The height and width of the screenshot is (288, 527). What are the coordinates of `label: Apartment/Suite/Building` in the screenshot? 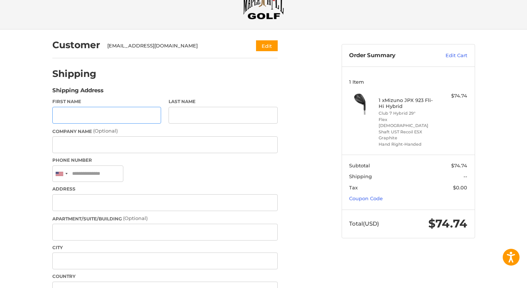 It's located at (165, 219).